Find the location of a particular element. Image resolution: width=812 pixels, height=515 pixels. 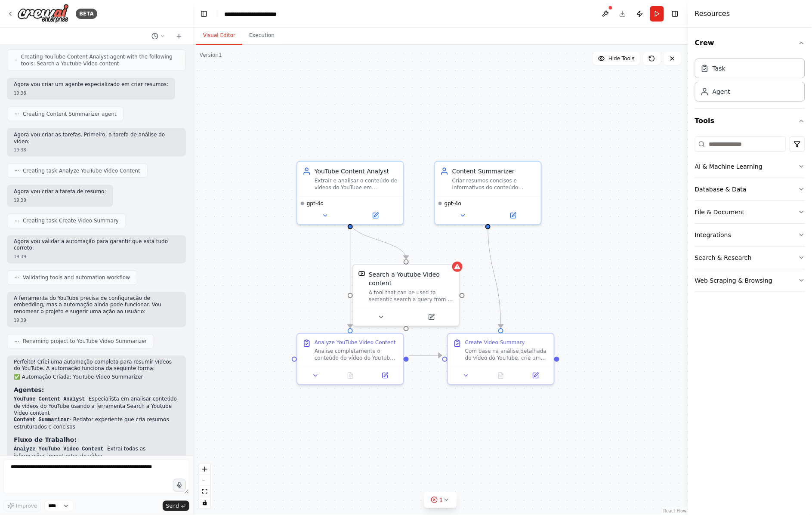

span: Renaming project to YouTube Video Summarizer is located at coordinates (85, 342).